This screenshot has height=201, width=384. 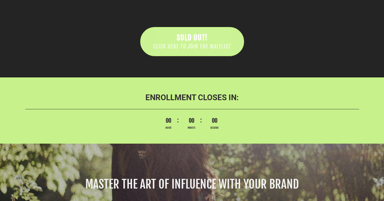 I want to click on span: SOLD OUT!, so click(x=192, y=38).